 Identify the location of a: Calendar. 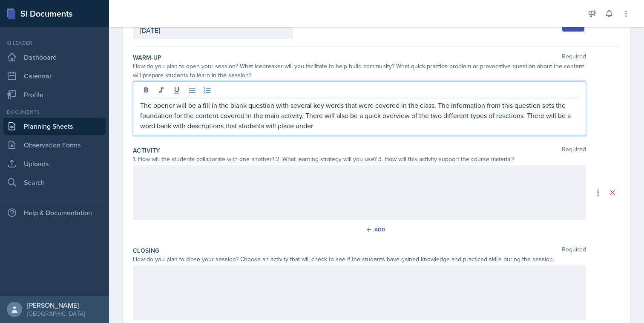
(54, 76).